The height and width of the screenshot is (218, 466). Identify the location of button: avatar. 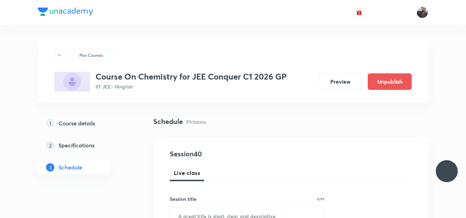
(359, 12).